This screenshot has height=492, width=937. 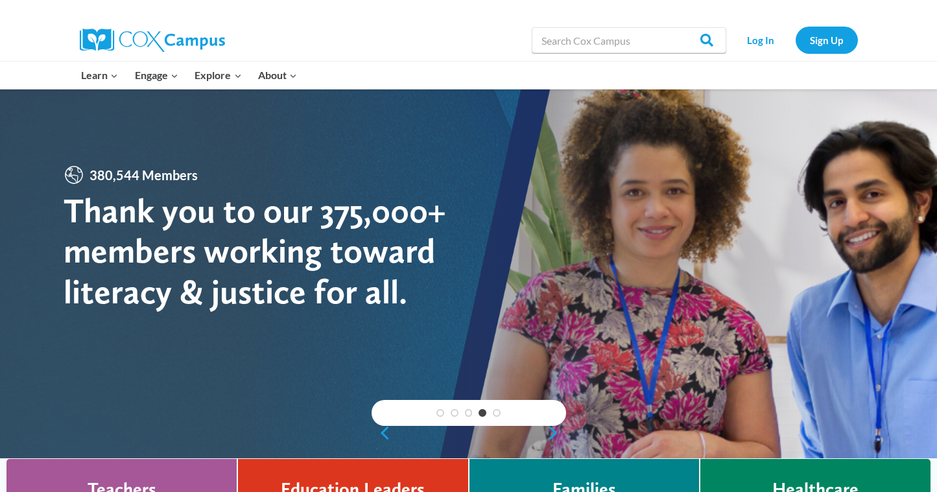 I want to click on a: 4, so click(x=482, y=413).